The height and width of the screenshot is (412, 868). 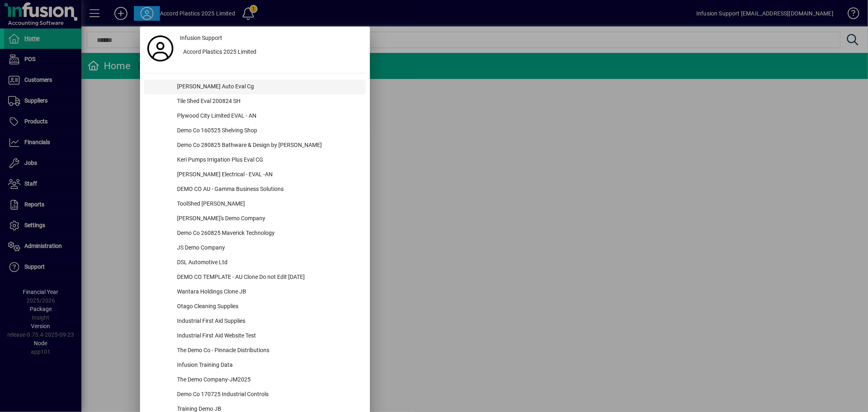 I want to click on button: Infusion Training Data, so click(x=255, y=365).